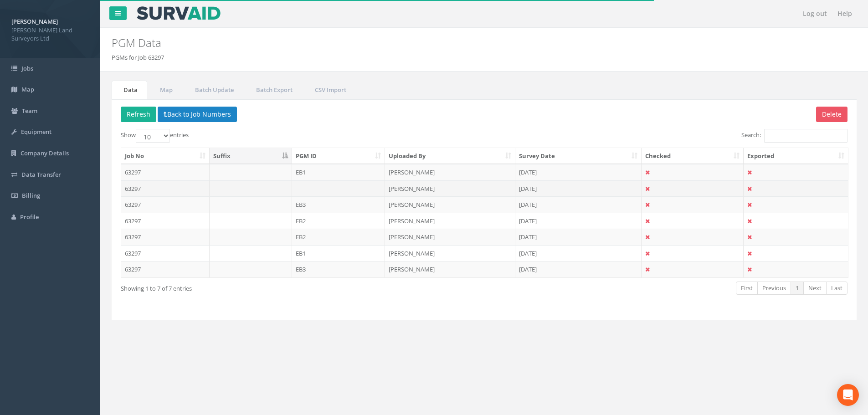 The width and height of the screenshot is (868, 415). I want to click on h2: PGM Data, so click(422, 43).